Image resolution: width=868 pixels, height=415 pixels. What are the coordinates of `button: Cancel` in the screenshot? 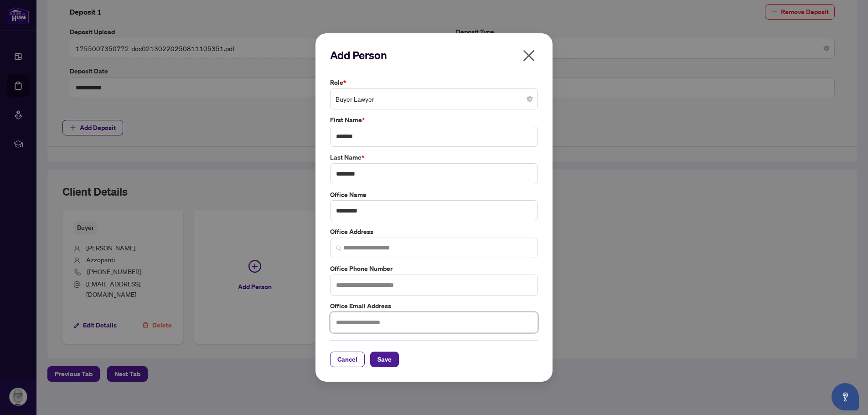 It's located at (347, 359).